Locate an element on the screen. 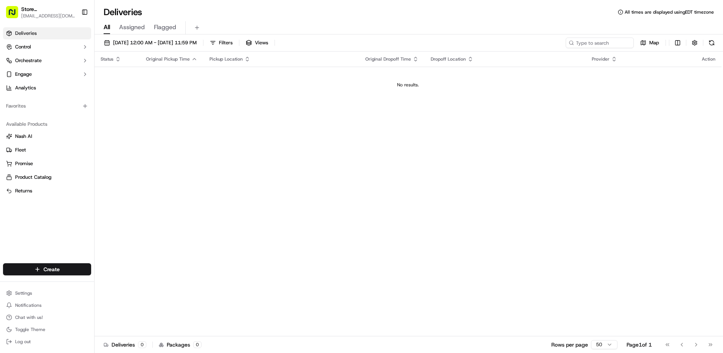  button: Notifications is located at coordinates (47, 305).